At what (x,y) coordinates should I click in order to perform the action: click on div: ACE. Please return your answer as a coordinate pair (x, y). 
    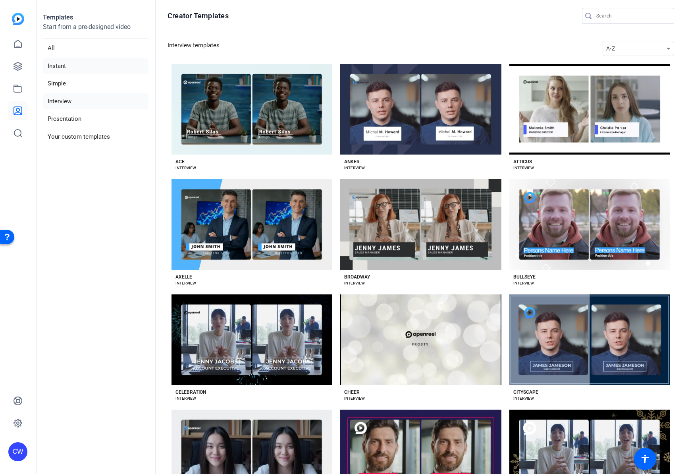
    Looking at the image, I should click on (180, 162).